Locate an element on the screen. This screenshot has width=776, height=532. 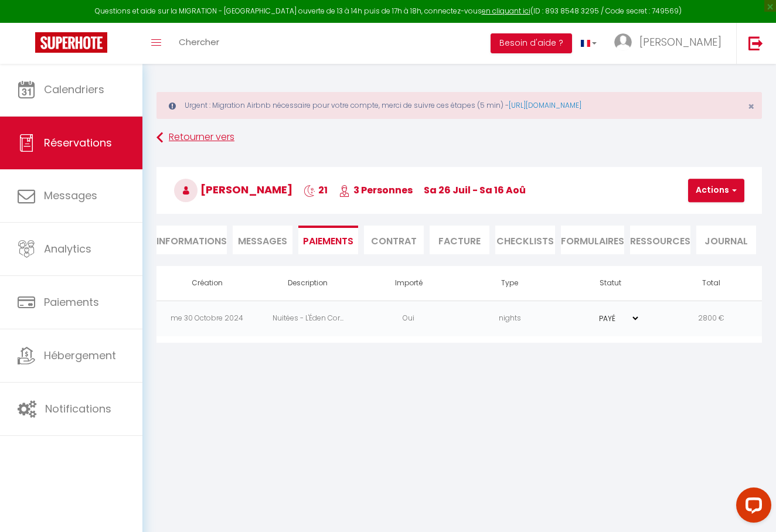
span: Paiements is located at coordinates (71, 302).